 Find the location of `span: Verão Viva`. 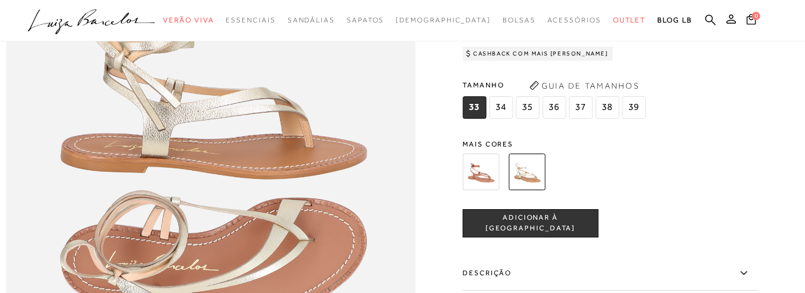

span: Verão Viva is located at coordinates (188, 20).